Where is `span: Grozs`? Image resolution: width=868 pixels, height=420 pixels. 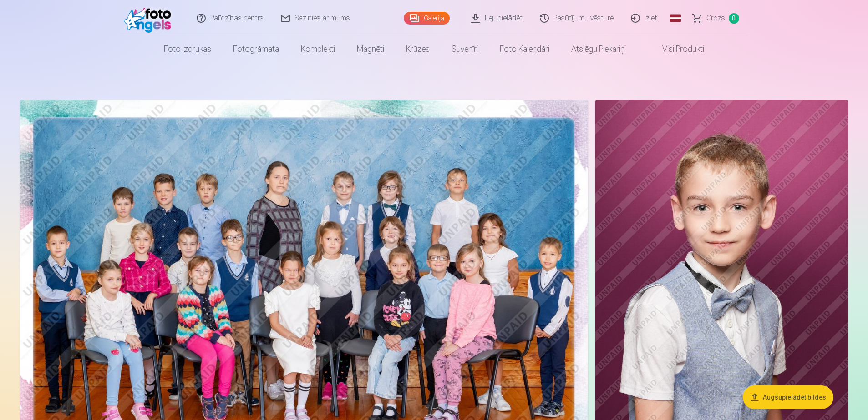
span: Grozs is located at coordinates (716, 19).